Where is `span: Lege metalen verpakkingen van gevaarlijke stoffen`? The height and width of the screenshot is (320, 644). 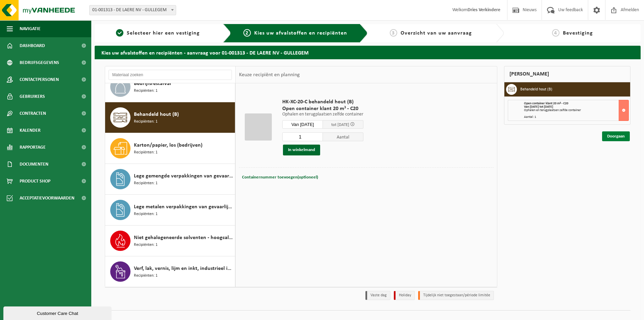 span: Lege metalen verpakkingen van gevaarlijke stoffen is located at coordinates (184, 207).